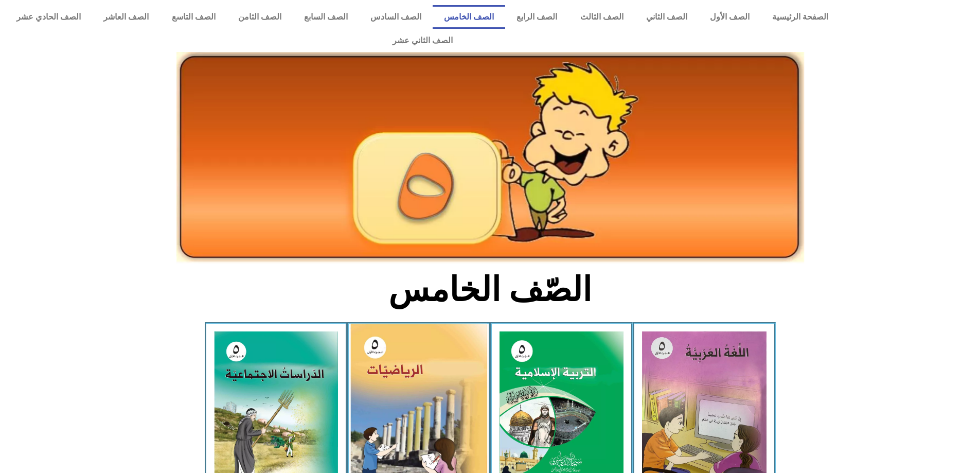 The image size is (980, 473). I want to click on a: الصف الثالث, so click(601, 17).